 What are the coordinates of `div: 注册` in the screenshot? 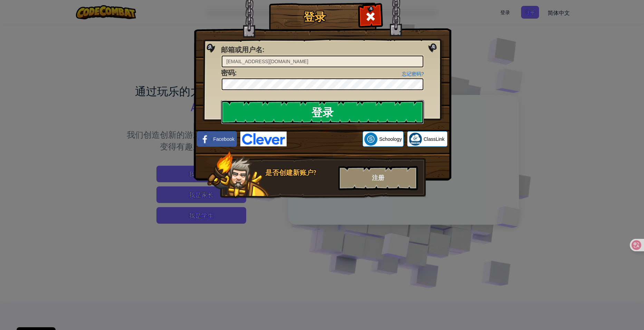 It's located at (378, 178).